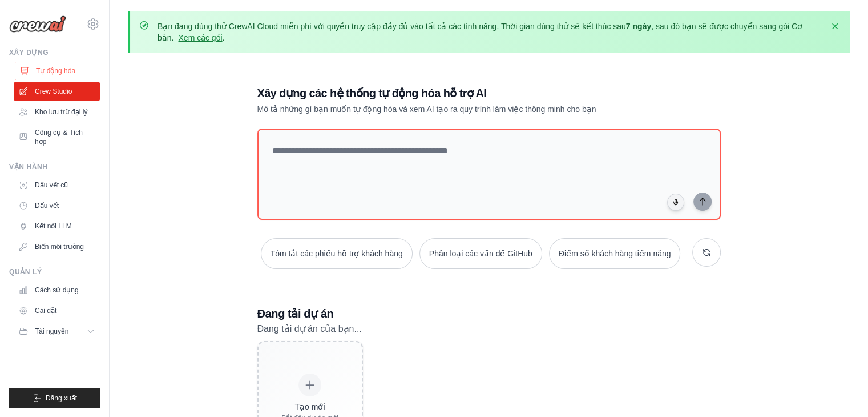 This screenshot has width=868, height=417. I want to click on font: Kho lưu trữ đại lý, so click(61, 112).